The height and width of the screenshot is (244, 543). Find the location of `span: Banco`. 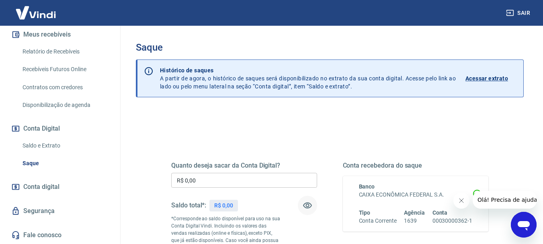

span: Banco is located at coordinates (367, 186).